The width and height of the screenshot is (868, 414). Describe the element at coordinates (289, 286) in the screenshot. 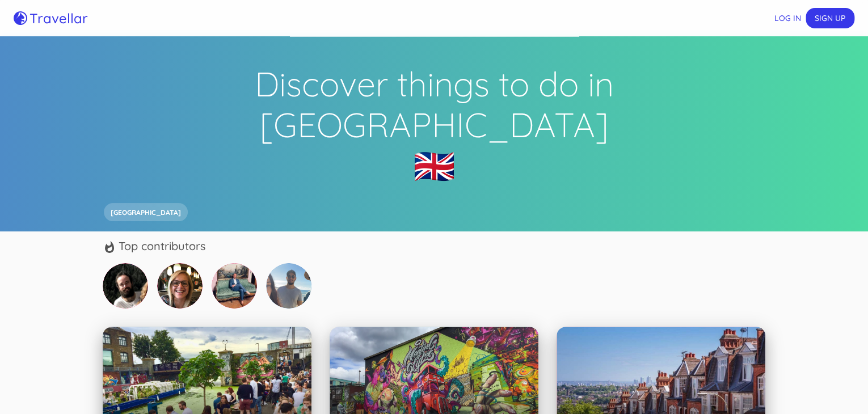

I see `img: Joseph Martin` at that location.